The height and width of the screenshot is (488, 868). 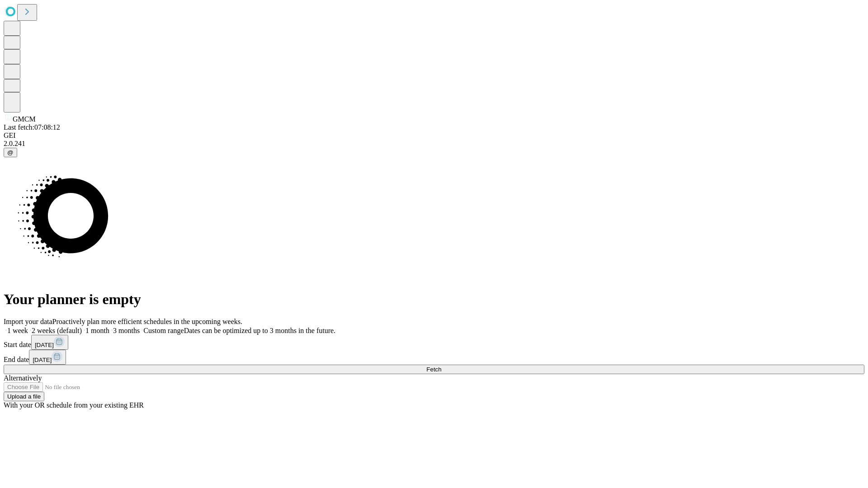 What do you see at coordinates (56, 331) in the screenshot?
I see `span: 2 weeks (default)` at bounding box center [56, 331].